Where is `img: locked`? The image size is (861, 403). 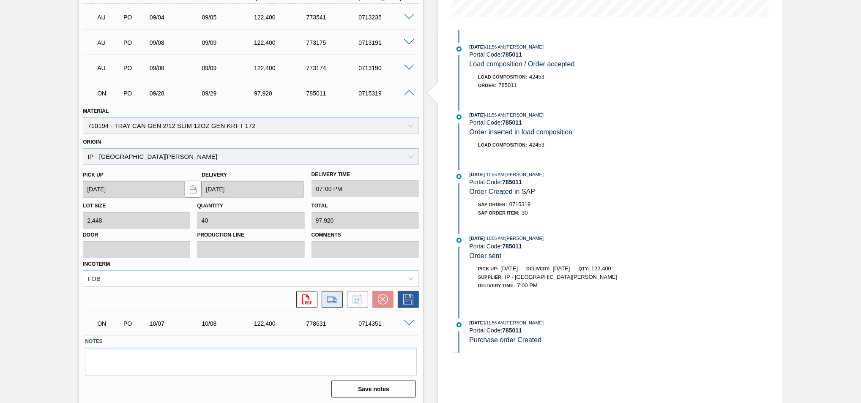
img: locked is located at coordinates (193, 189).